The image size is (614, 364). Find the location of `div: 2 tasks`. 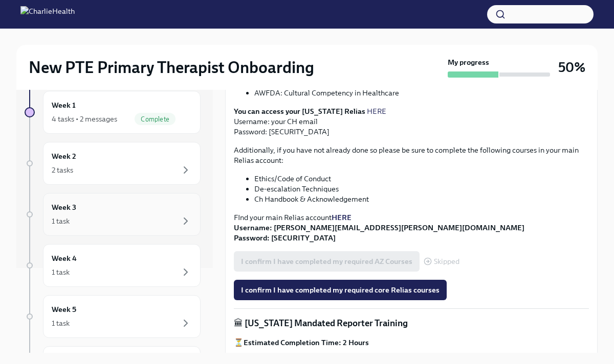

div: 2 tasks is located at coordinates (62, 170).